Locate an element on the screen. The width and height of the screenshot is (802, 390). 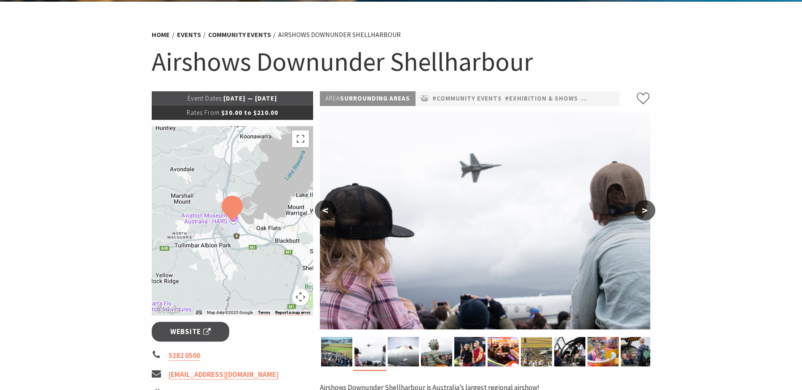
img: Child sitting in the cockpit of a Royal Australian Air Force plane is located at coordinates (403, 352).